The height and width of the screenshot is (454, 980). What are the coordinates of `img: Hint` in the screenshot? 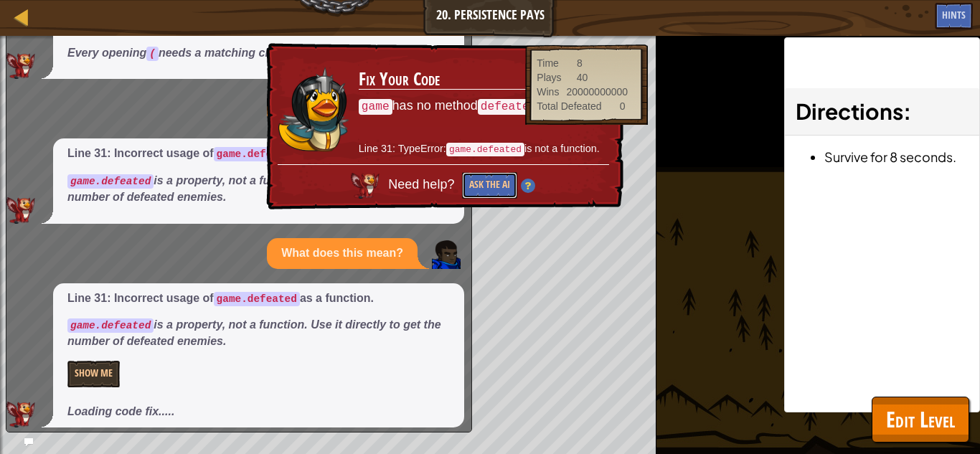 It's located at (528, 186).